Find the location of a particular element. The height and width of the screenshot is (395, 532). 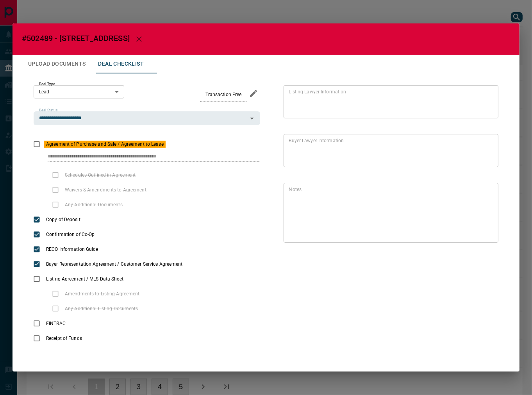

label: Deal Type is located at coordinates (47, 84).